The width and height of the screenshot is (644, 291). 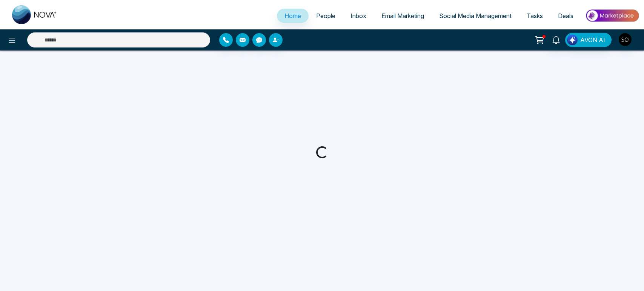 I want to click on img: User Avatar, so click(x=625, y=40).